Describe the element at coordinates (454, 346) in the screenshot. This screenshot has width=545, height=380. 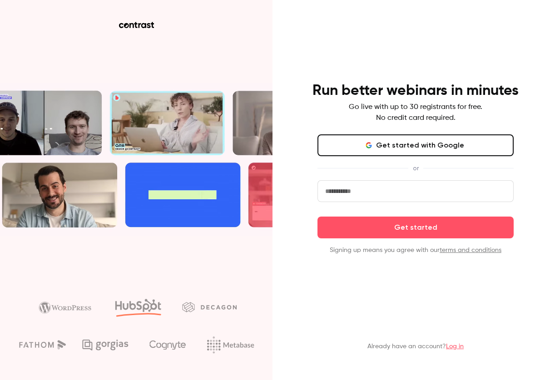
I see `a: Log in` at that location.